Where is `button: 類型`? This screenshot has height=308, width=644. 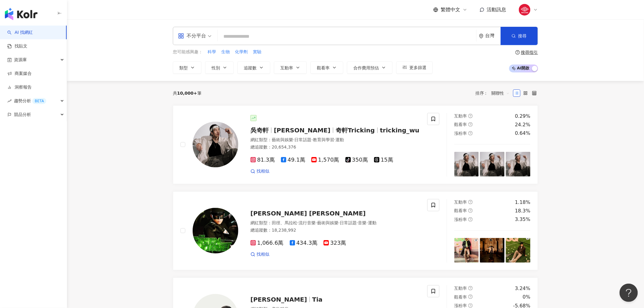
button: 類型 is located at coordinates (187, 67).